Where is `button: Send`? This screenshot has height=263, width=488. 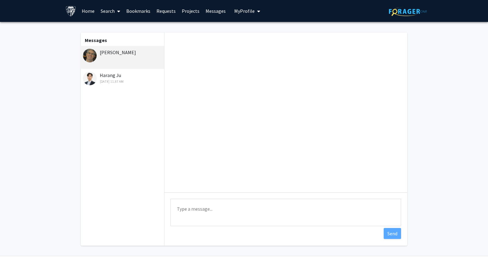
button: Send is located at coordinates (392, 234).